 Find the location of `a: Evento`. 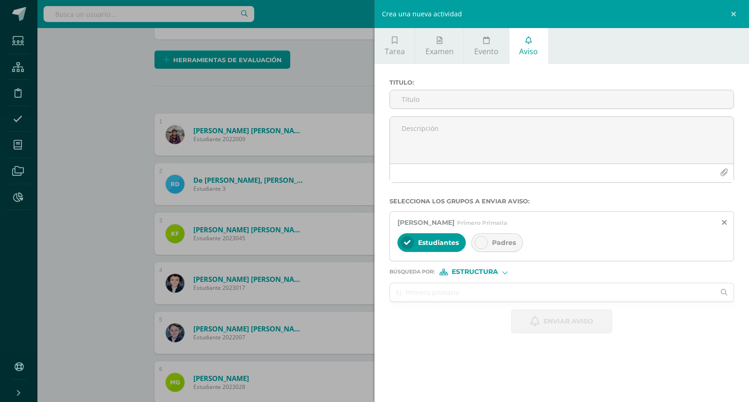

a: Evento is located at coordinates (486, 46).